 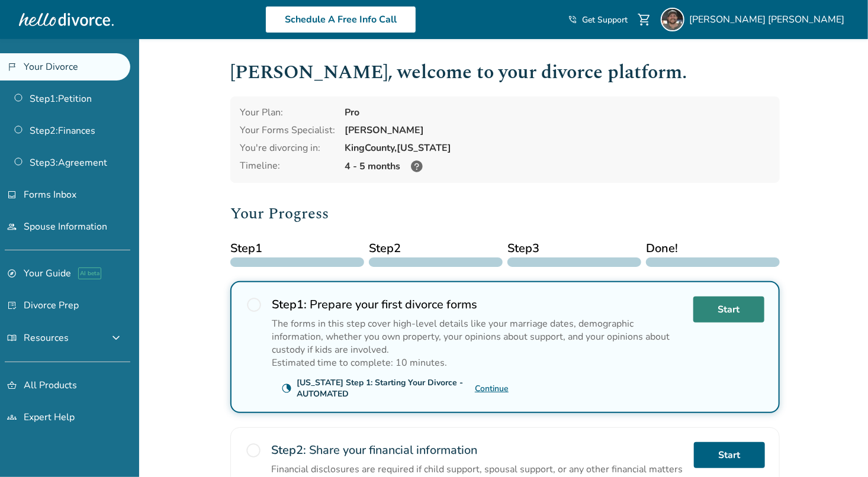 What do you see at coordinates (116, 338) in the screenshot?
I see `span: expand_more` at bounding box center [116, 338].